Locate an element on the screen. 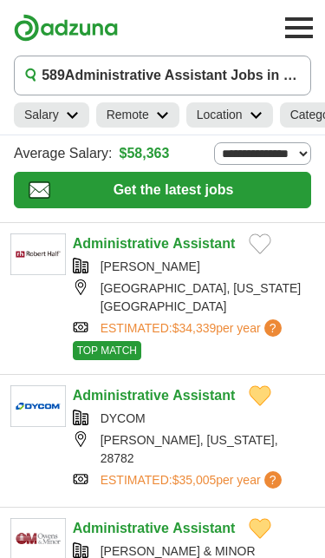  span: TOP MATCH is located at coordinates (107, 350).